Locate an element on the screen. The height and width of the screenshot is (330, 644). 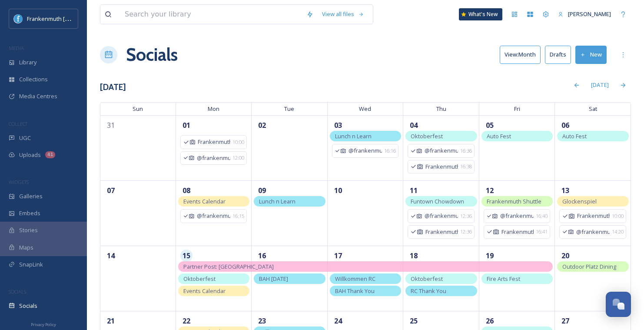
span: Tue is located at coordinates (290, 109).